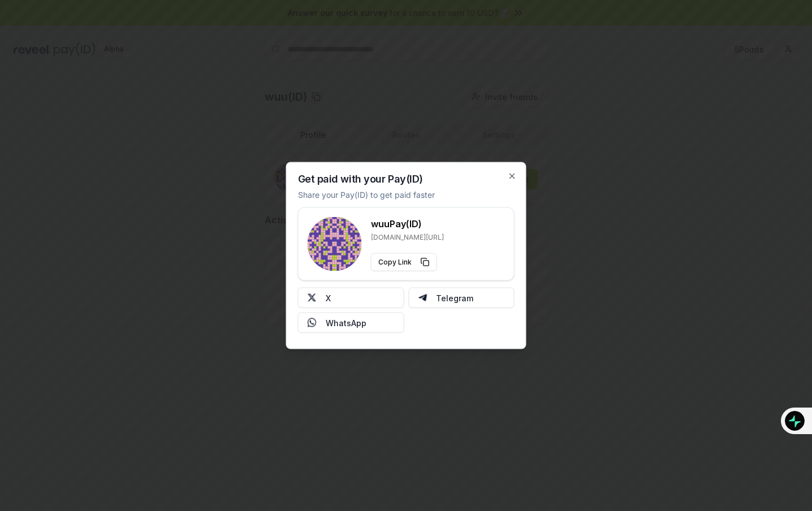  What do you see at coordinates (404, 262) in the screenshot?
I see `button: Copy Link` at bounding box center [404, 262].